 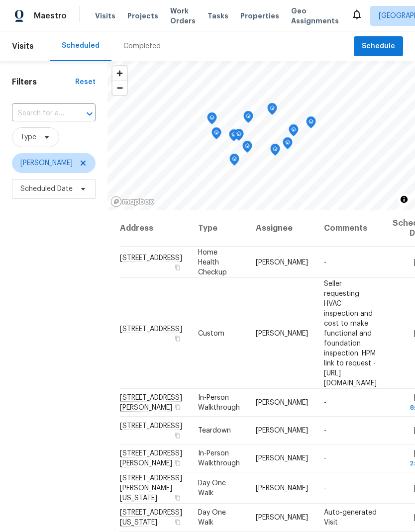 I want to click on span: Maestro, so click(x=50, y=16).